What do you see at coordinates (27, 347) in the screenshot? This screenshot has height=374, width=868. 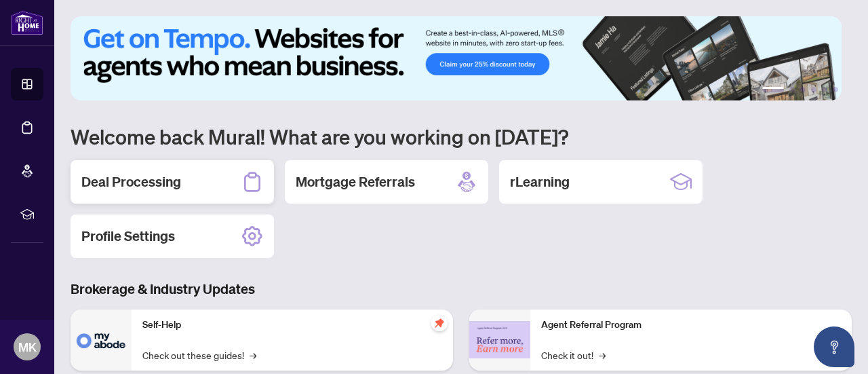 I see `span: MK` at bounding box center [27, 347].